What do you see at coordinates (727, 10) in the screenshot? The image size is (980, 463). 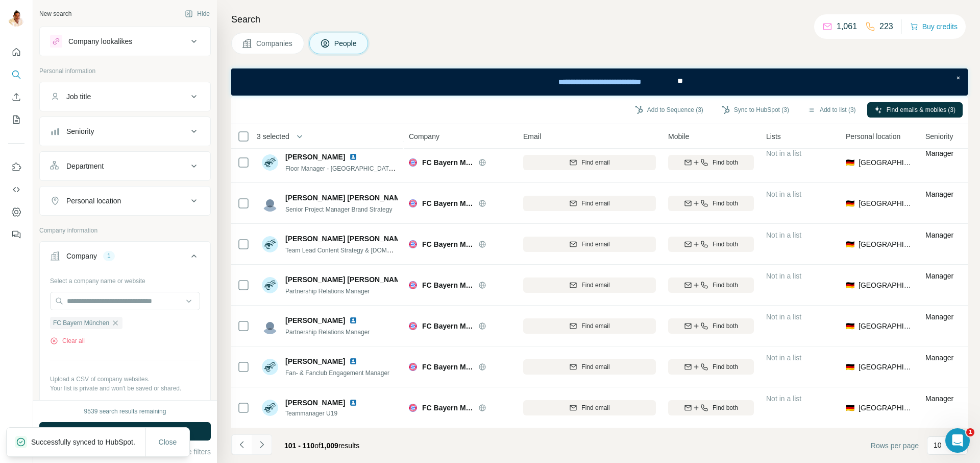 I see `div: Close Step` at bounding box center [727, 10].